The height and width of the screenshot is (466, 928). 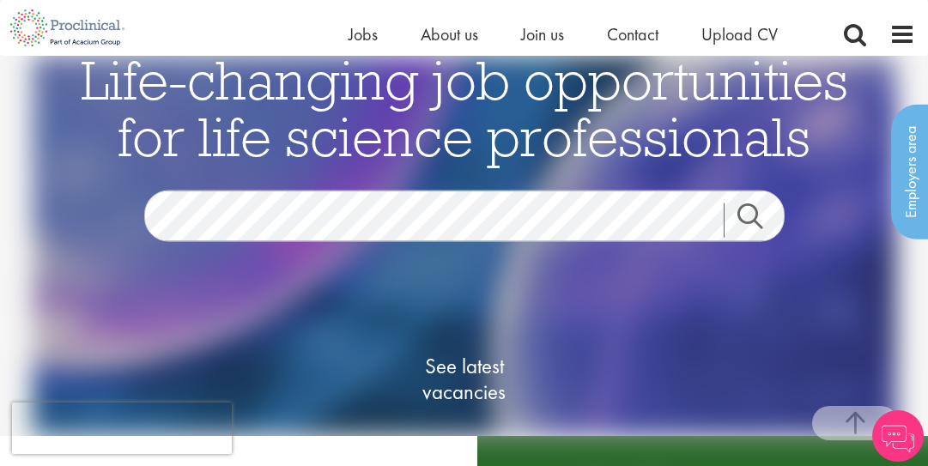 What do you see at coordinates (542, 34) in the screenshot?
I see `a: Join us` at bounding box center [542, 34].